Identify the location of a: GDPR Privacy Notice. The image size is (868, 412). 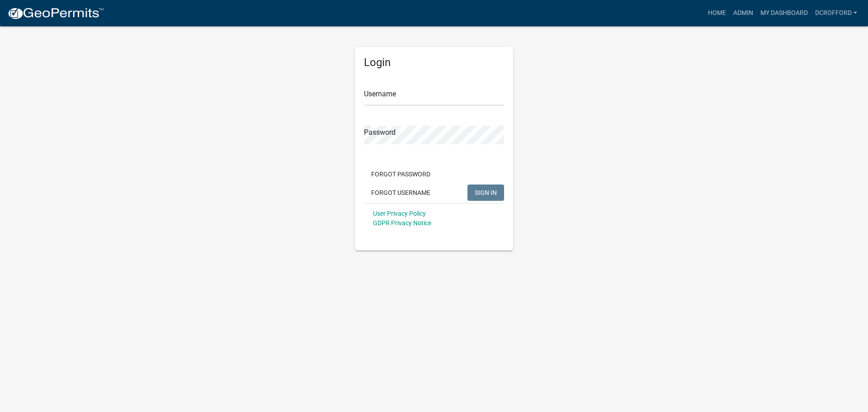
(402, 223).